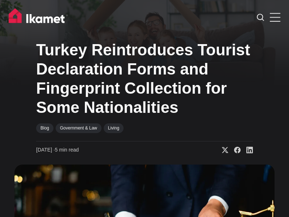  What do you see at coordinates (78, 128) in the screenshot?
I see `a: Government & Law` at bounding box center [78, 128].